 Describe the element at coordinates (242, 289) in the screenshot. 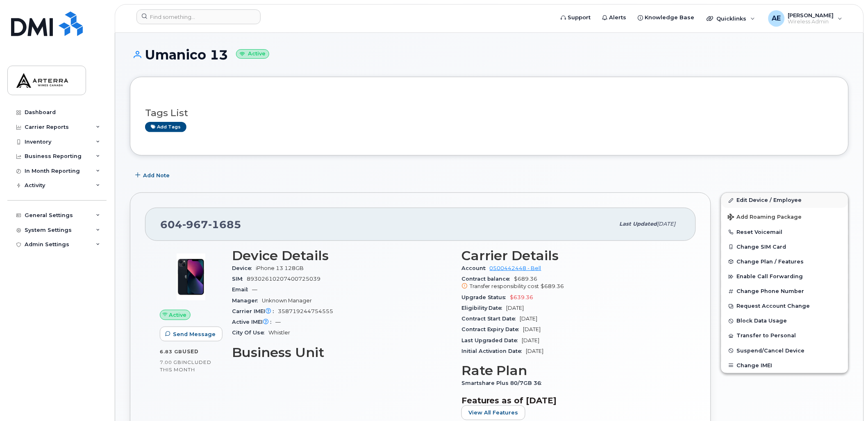

I see `span: Email` at that location.